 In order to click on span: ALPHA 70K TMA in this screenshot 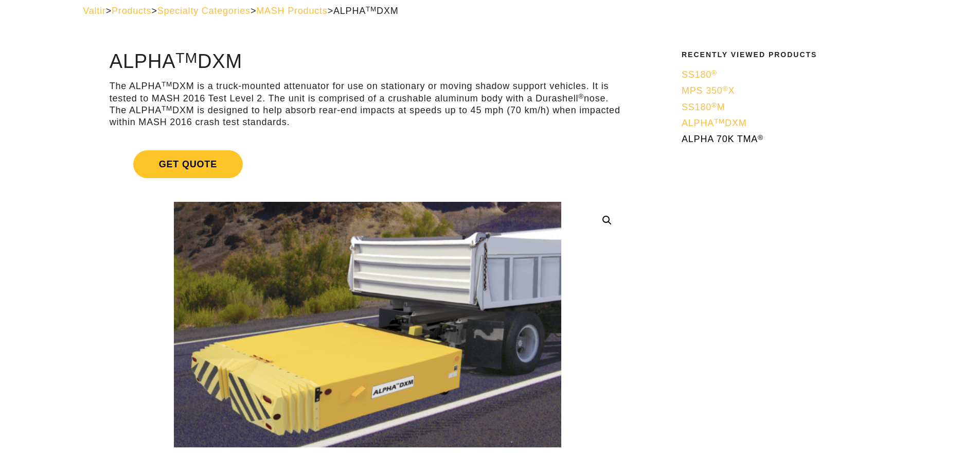, I will do `click(723, 139)`.